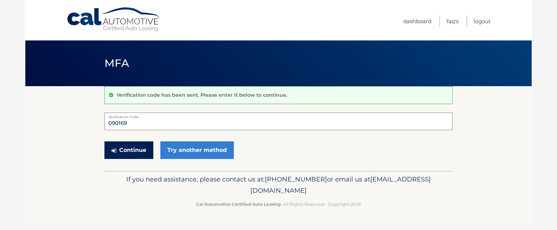 The height and width of the screenshot is (230, 557). Describe the element at coordinates (114, 19) in the screenshot. I see `a: Cal Automotive` at that location.